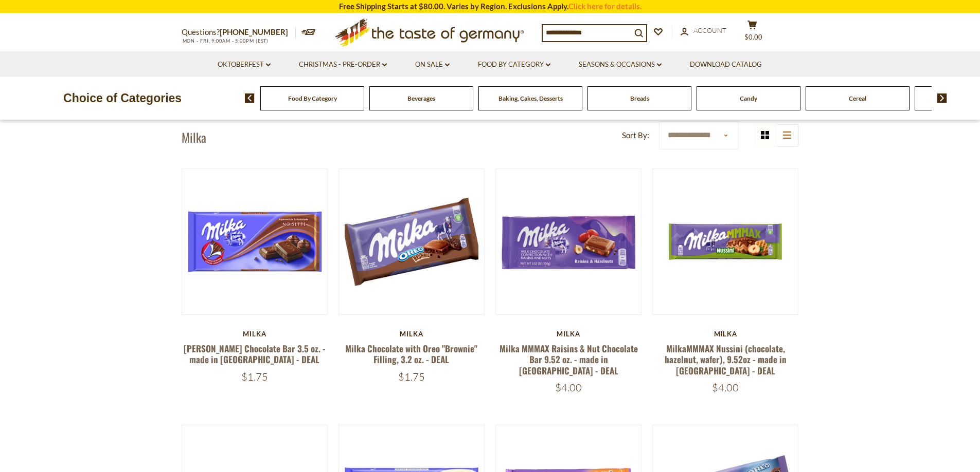 The height and width of the screenshot is (472, 980). I want to click on a: Breads, so click(640, 98).